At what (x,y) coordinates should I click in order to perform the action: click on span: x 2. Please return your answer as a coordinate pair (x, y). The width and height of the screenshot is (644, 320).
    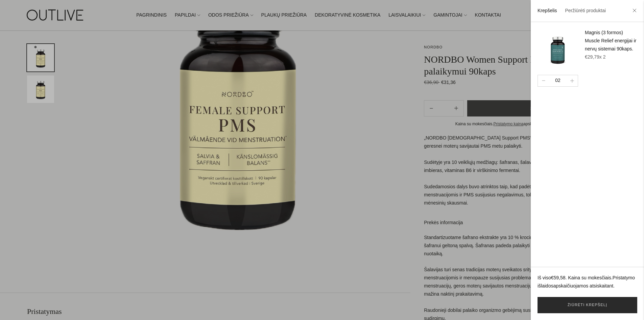
    Looking at the image, I should click on (603, 57).